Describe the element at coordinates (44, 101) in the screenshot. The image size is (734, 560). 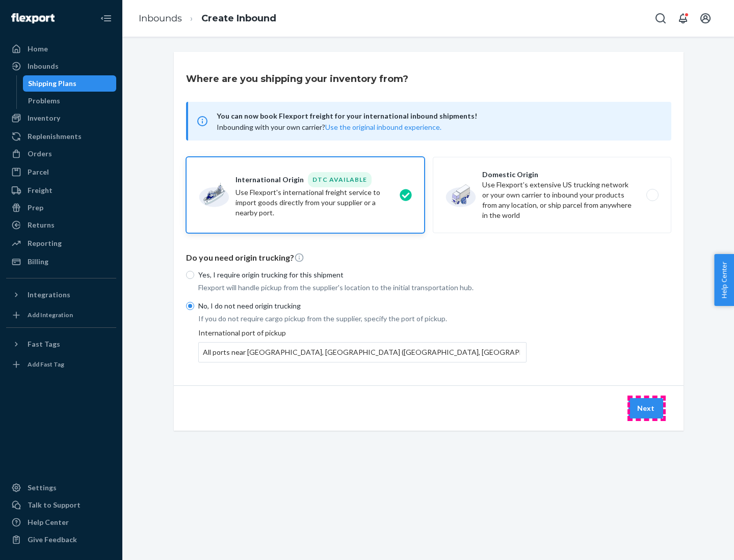
I see `div: Problems` at that location.